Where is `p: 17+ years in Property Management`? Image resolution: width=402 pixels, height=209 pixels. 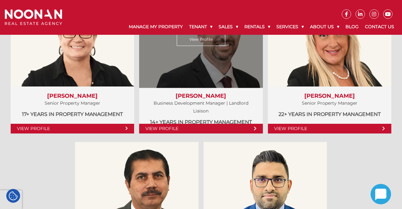
p: 17+ years in Property Management is located at coordinates (72, 114).